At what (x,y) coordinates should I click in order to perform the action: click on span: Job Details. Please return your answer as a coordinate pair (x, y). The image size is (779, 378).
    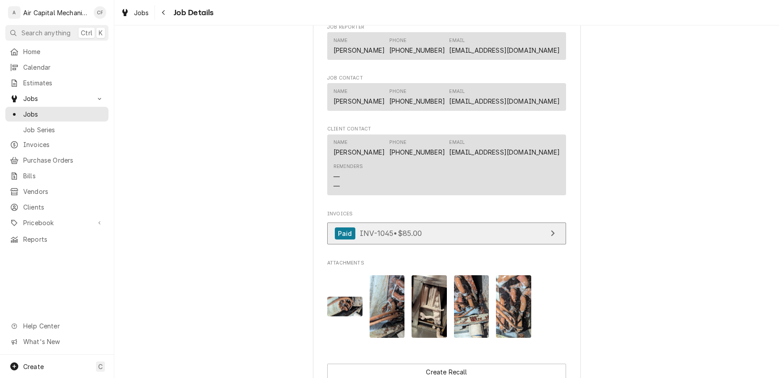
    Looking at the image, I should click on (192, 12).